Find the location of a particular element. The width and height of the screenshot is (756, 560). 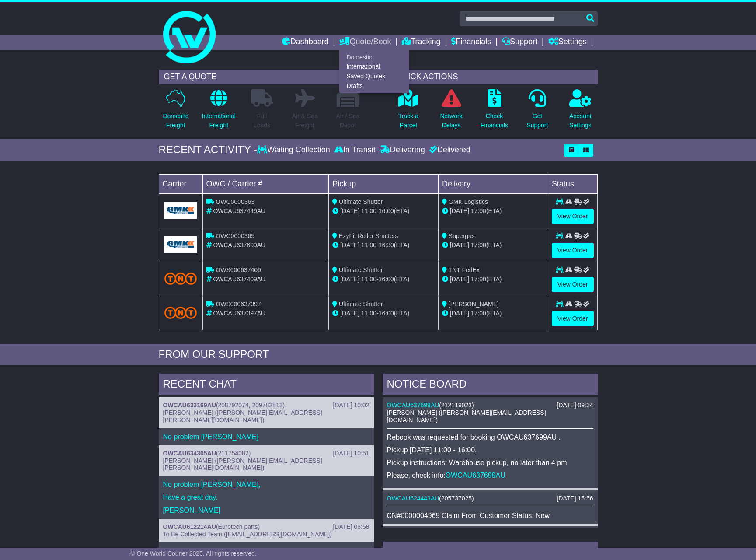

td: Pickup is located at coordinates (383, 184).